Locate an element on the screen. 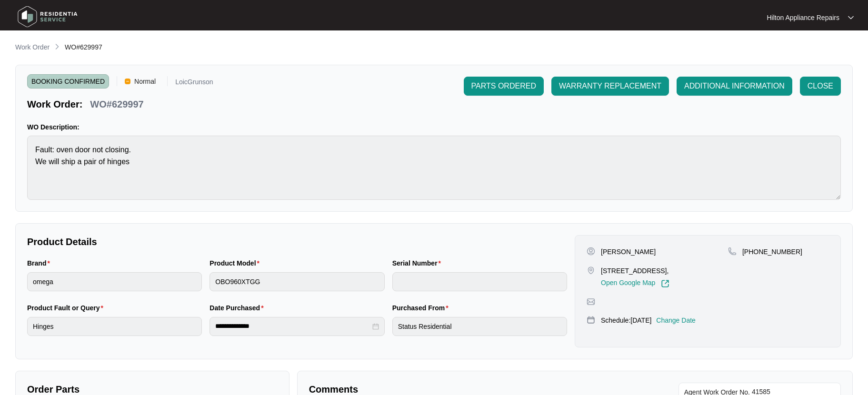  span: CLOSE is located at coordinates (820, 86).